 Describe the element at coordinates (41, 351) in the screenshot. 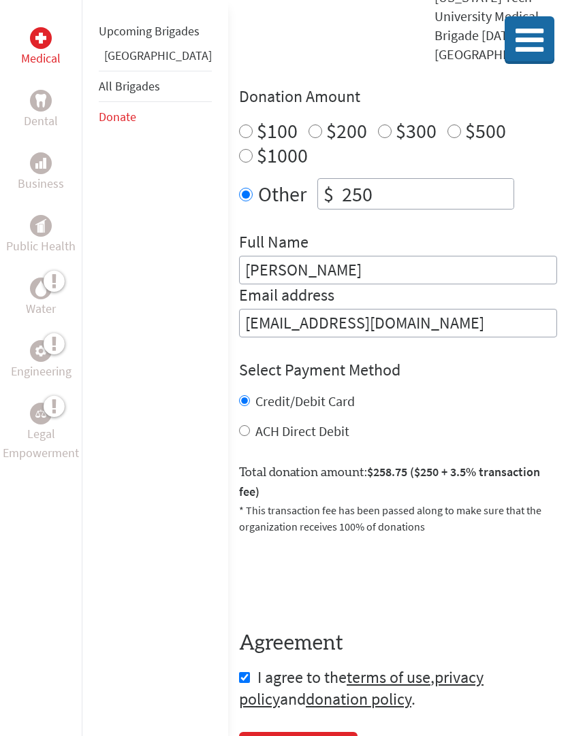

I see `img: Engineering` at that location.